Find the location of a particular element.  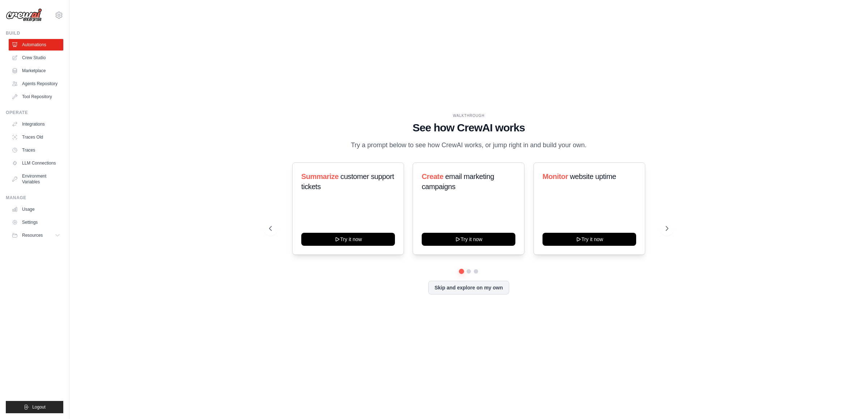

img: Logo is located at coordinates (24, 15).